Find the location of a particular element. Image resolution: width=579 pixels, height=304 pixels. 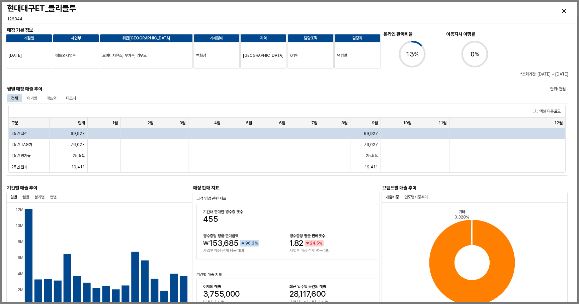

h6: 매장 판매 지표 is located at coordinates (287, 188).